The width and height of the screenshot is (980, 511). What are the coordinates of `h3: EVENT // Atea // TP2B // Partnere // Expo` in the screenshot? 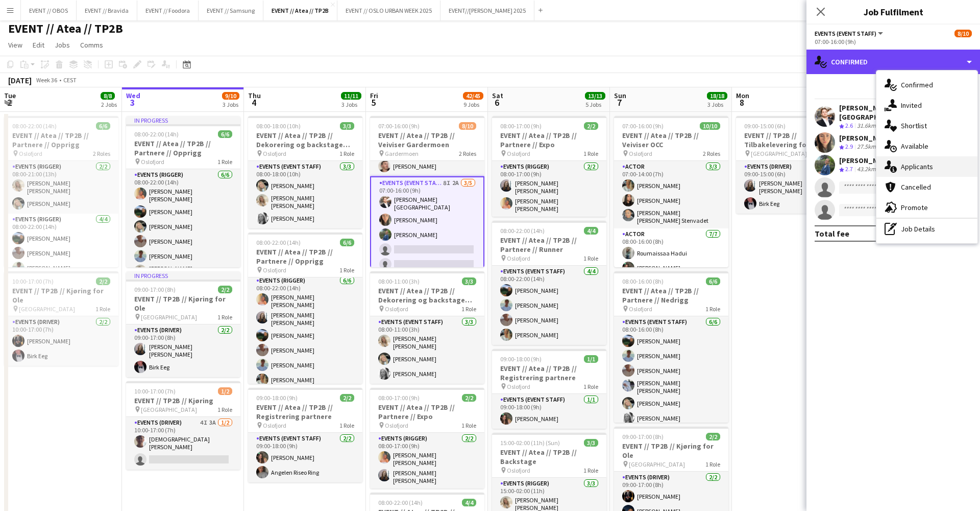 It's located at (427, 412).